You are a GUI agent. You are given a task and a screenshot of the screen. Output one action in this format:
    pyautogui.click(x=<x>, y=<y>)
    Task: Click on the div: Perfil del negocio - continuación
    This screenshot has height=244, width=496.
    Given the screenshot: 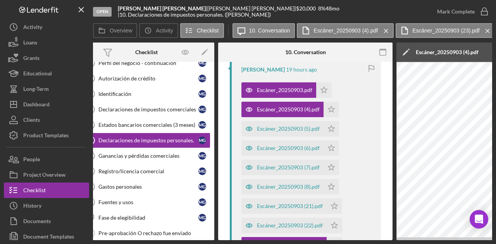 What is the action you would take?
    pyautogui.click(x=148, y=63)
    